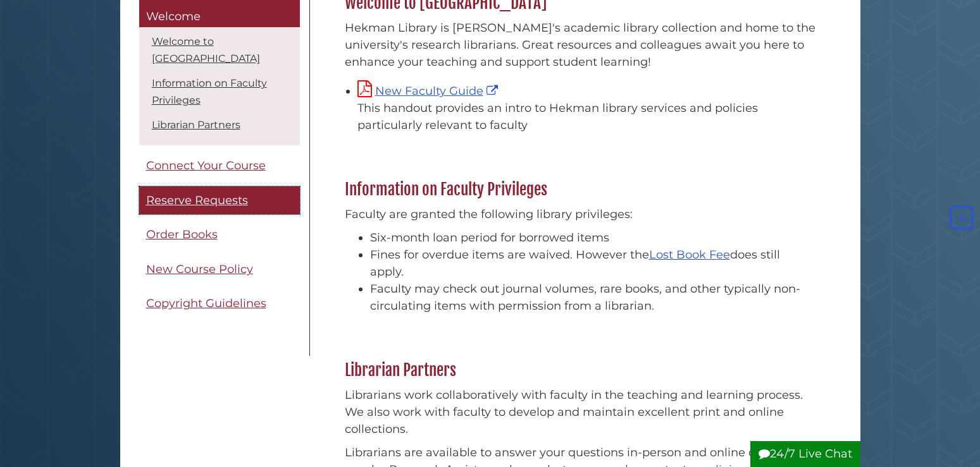 This screenshot has height=467, width=980. What do you see at coordinates (580, 370) in the screenshot?
I see `h2: Librarian Partners` at bounding box center [580, 370].